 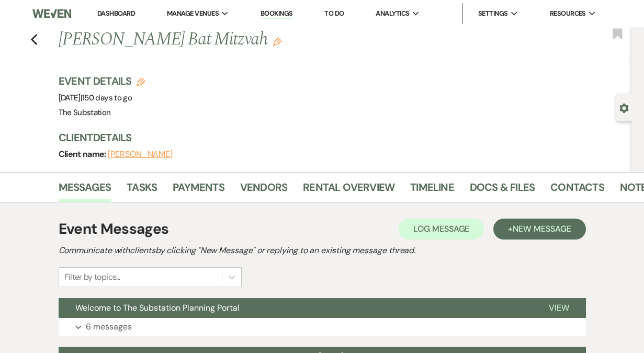 What do you see at coordinates (102, 81) in the screenshot?
I see `h3: Event Details` at bounding box center [102, 81].